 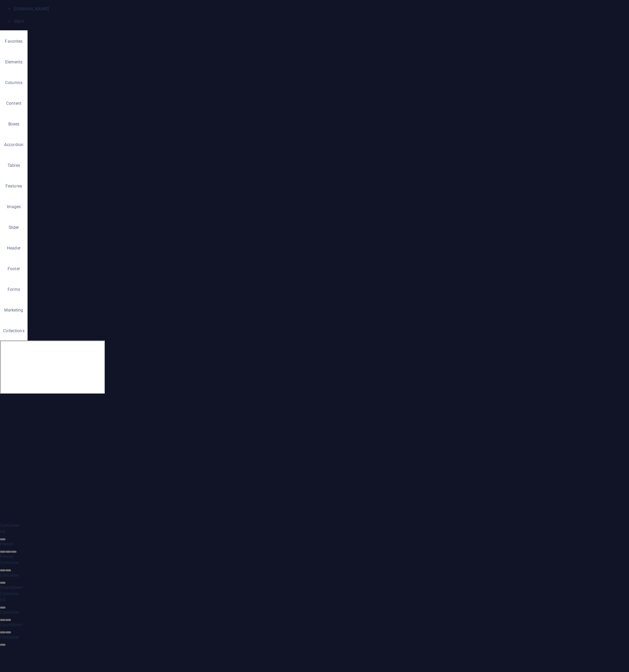 What do you see at coordinates (14, 104) in the screenshot?
I see `p: Content` at bounding box center [14, 104].